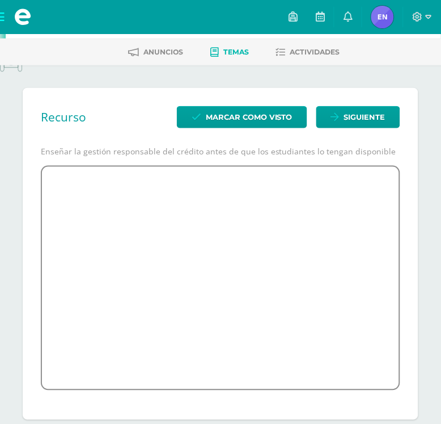  What do you see at coordinates (308, 52) in the screenshot?
I see `a: Actividades` at bounding box center [308, 52].